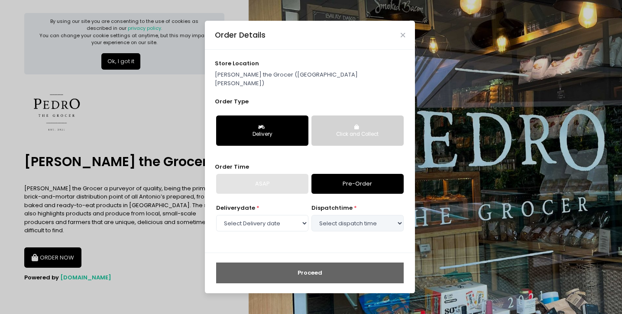 This screenshot has width=622, height=314. I want to click on a: Pre-Order, so click(357, 184).